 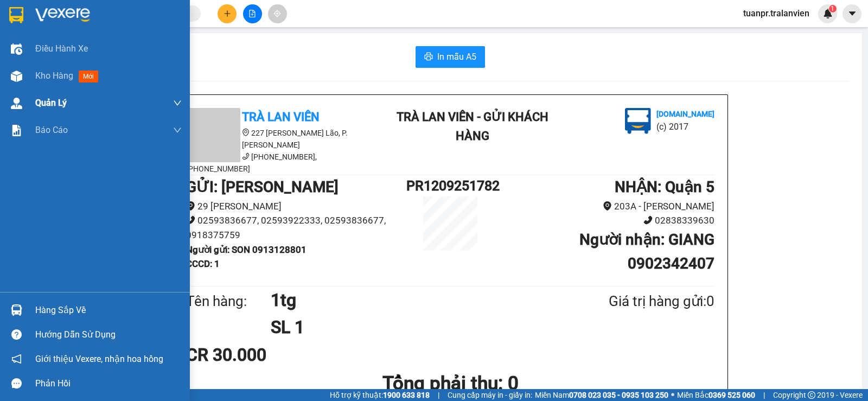 I want to click on span: caret-down, so click(x=852, y=14).